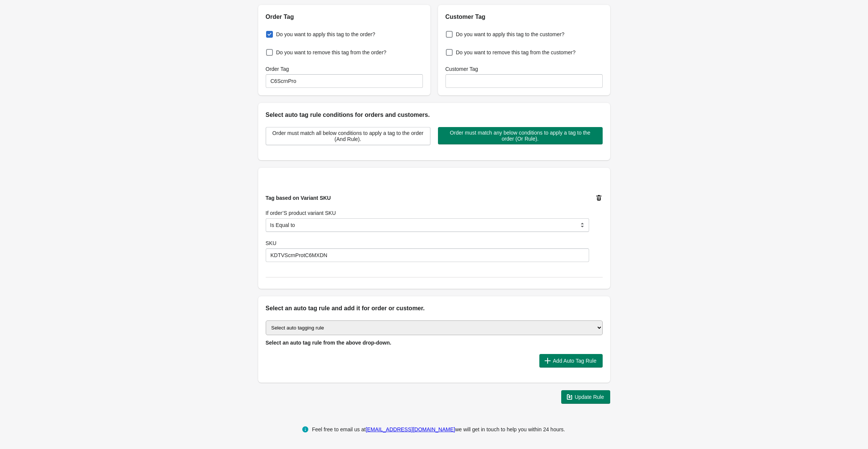 This screenshot has height=449, width=868. Describe the element at coordinates (348, 136) in the screenshot. I see `span: Order must match all below conditions to apply a tag to the order (And Rule).` at that location.